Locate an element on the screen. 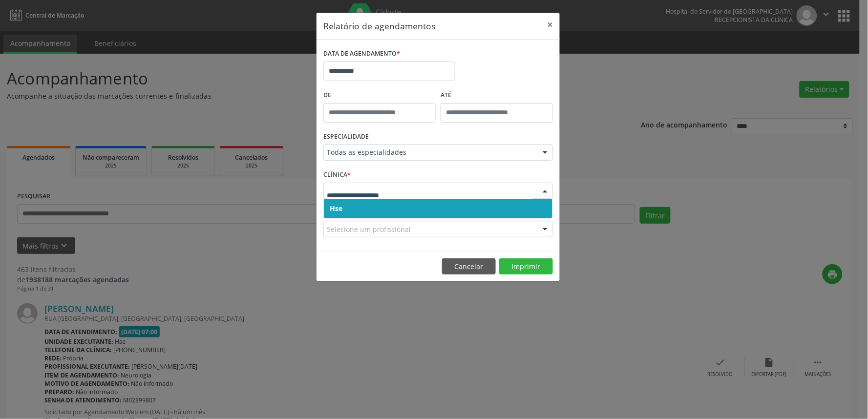  h5: Relatório de agendamentos is located at coordinates (379, 26).